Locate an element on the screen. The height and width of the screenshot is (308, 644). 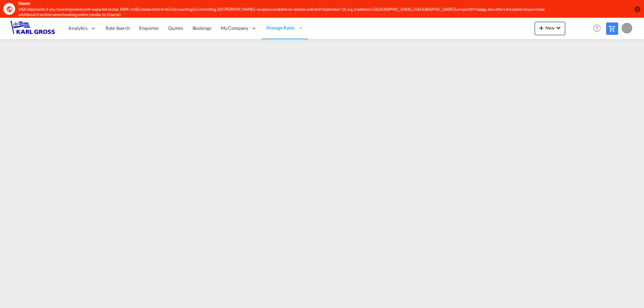
span: Rate Search is located at coordinates (118, 28).